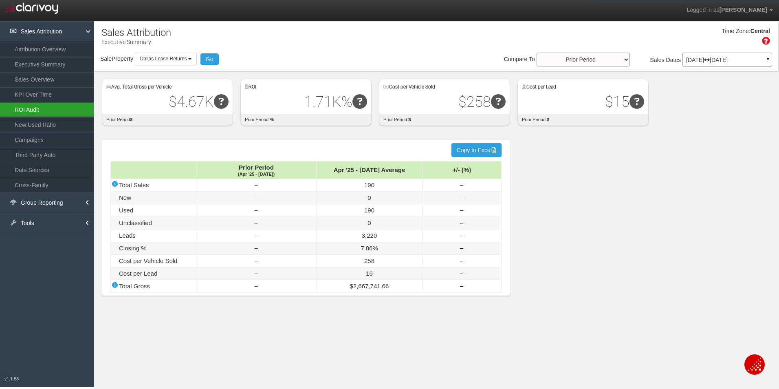 The width and height of the screenshot is (779, 389). What do you see at coordinates (369, 273) in the screenshot?
I see `td: 15` at bounding box center [369, 273].